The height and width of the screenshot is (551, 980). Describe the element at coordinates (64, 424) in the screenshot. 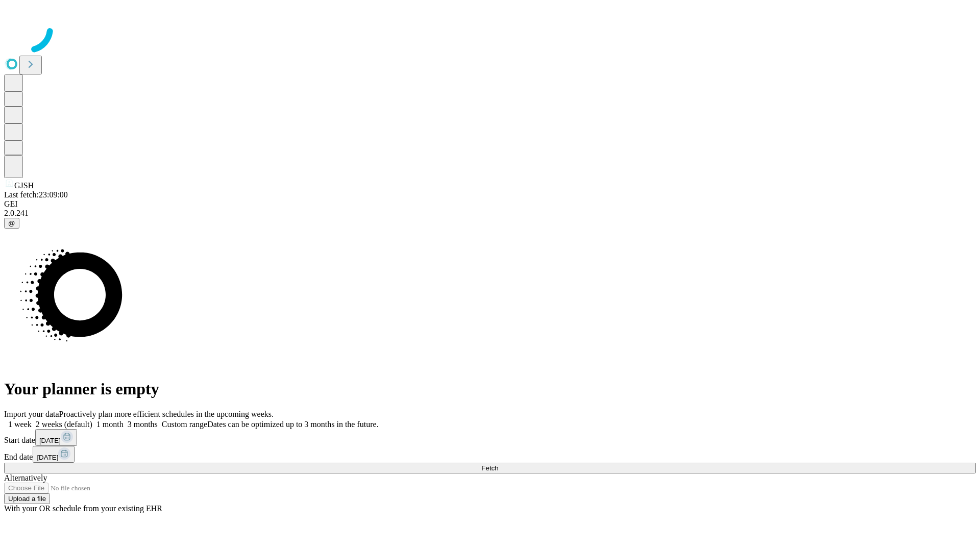

I see `span: 2 weeks (default)` at that location.